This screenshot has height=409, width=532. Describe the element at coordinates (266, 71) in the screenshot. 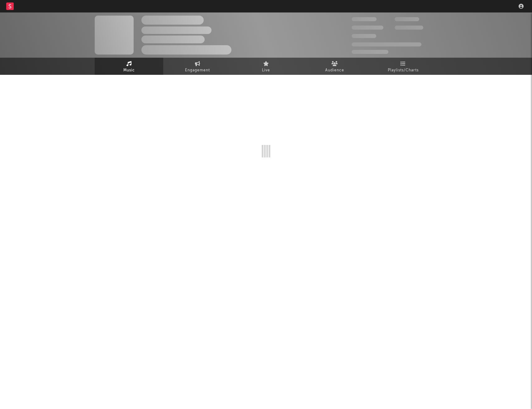

I see `span: Live` at that location.